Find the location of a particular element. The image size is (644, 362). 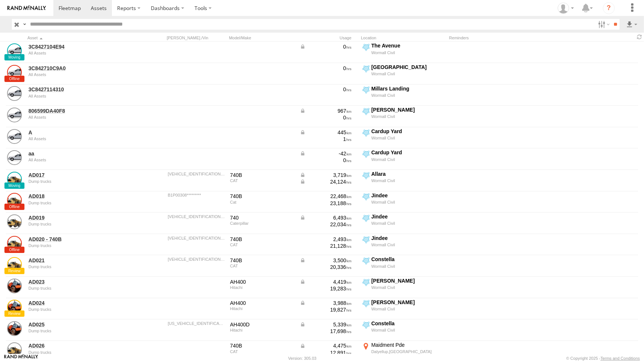

div: 22,468 is located at coordinates (326, 196).